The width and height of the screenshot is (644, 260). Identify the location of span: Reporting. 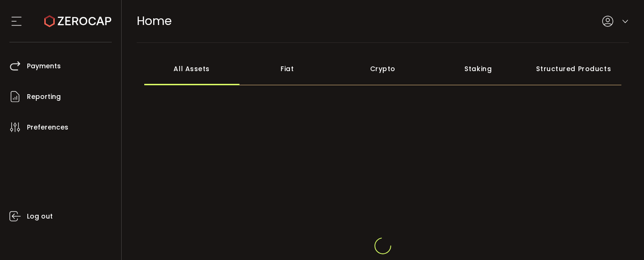
(44, 96).